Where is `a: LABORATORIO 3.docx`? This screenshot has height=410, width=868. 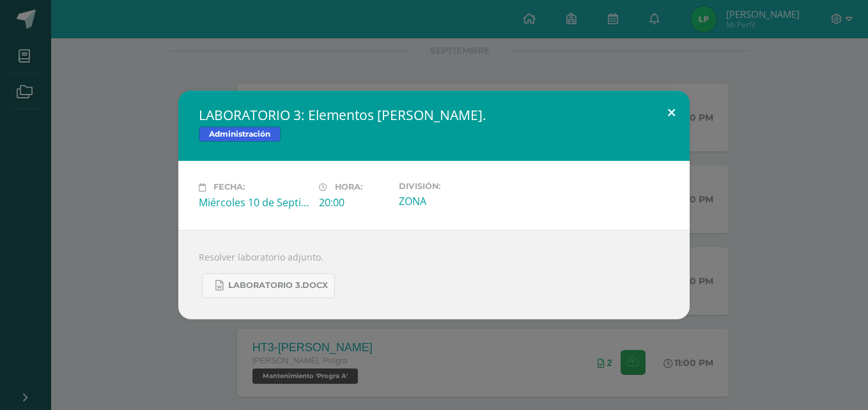
a: LABORATORIO 3.docx is located at coordinates (269, 285).